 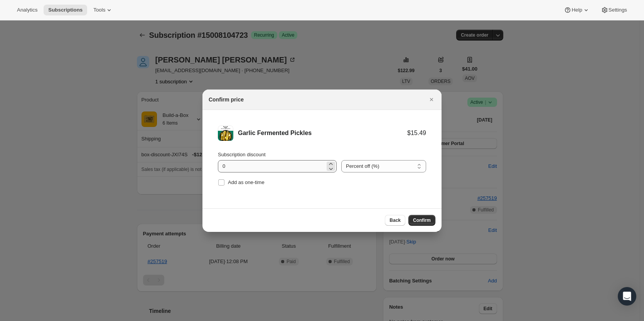 What do you see at coordinates (627, 296) in the screenshot?
I see `div: Open Intercom Messenger` at bounding box center [627, 296].